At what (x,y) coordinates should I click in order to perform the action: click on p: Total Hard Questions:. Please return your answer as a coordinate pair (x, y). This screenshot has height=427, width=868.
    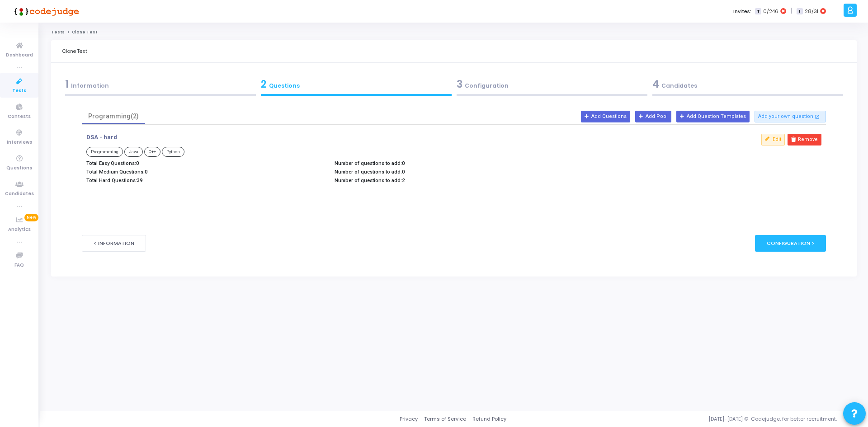
    Looking at the image, I should click on (206, 180).